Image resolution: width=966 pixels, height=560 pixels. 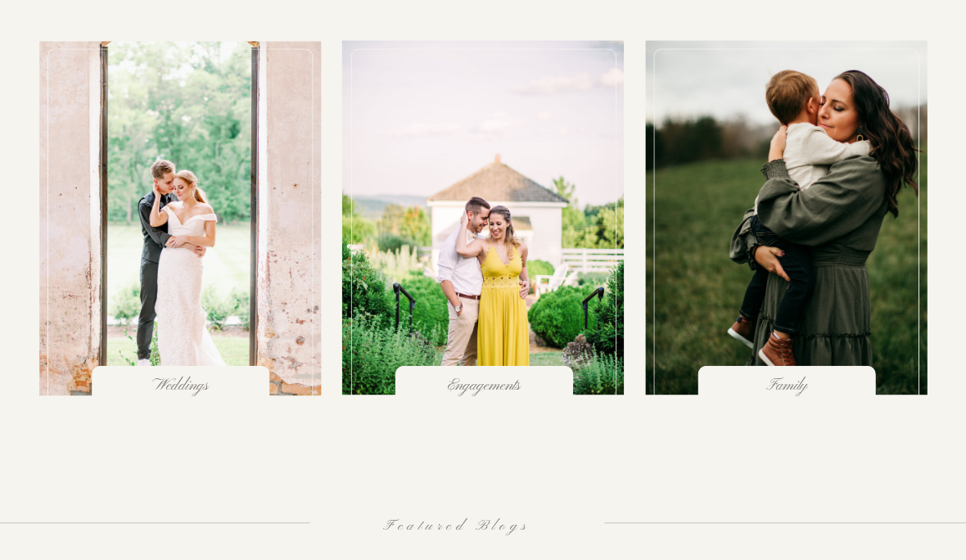 I want to click on h2: Featured Blogs, so click(x=458, y=520).